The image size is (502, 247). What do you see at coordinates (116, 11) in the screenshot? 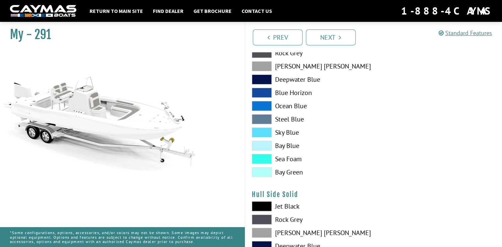
I see `a: Return to main site` at bounding box center [116, 11].